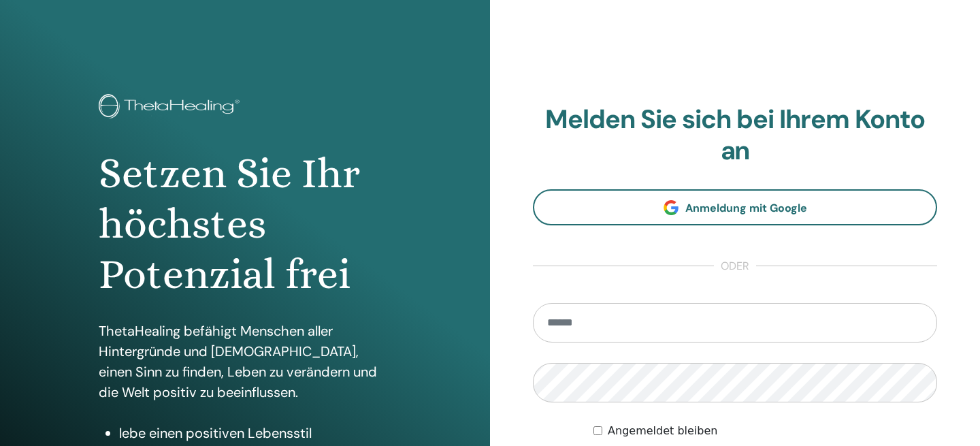 The height and width of the screenshot is (446, 980). What do you see at coordinates (765, 431) in the screenshot?
I see `div: Keep me authenticated indefinitely or until I manually logout` at bounding box center [765, 431].